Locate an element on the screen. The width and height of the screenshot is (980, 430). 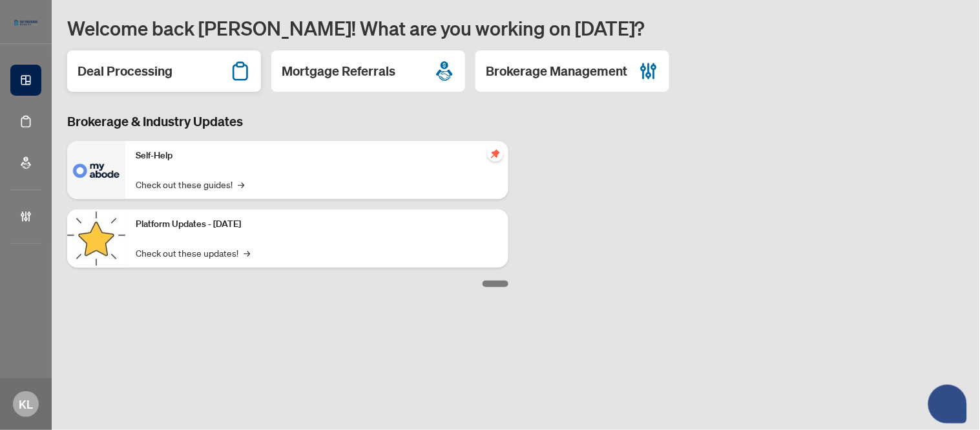
a: Check out these updates!→ is located at coordinates (193, 253).